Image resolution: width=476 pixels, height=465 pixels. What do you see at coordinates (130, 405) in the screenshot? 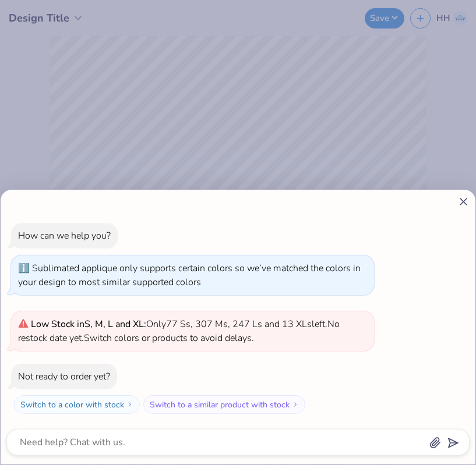
I see `img: Switch to a color with stock` at bounding box center [130, 405].